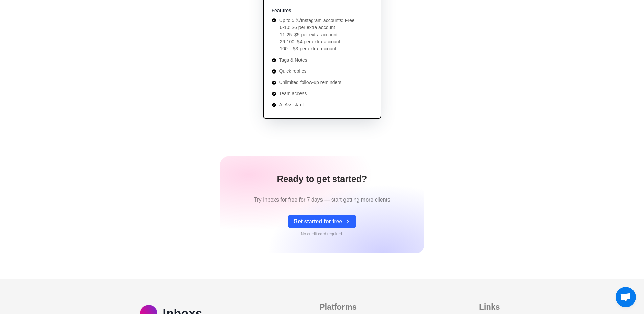 Image resolution: width=644 pixels, height=314 pixels. I want to click on p: Features, so click(281, 10).